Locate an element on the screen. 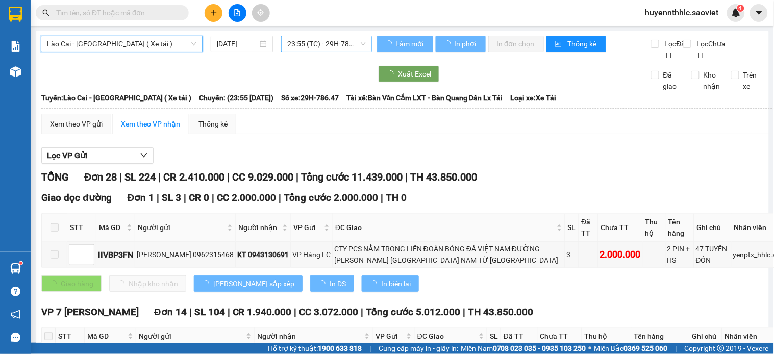  span: huyennthhlc.saoviet is located at coordinates (683, 12).